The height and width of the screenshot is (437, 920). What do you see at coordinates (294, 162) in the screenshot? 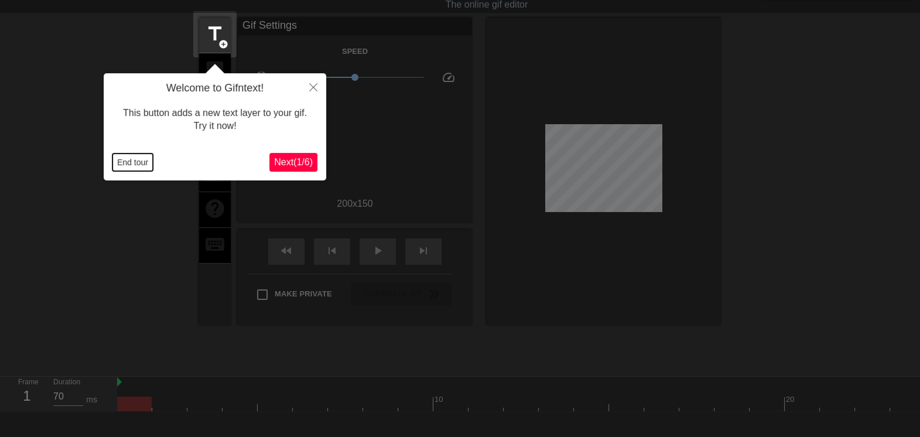
I see `span: Next ( 1 / 6 )` at bounding box center [294, 162].